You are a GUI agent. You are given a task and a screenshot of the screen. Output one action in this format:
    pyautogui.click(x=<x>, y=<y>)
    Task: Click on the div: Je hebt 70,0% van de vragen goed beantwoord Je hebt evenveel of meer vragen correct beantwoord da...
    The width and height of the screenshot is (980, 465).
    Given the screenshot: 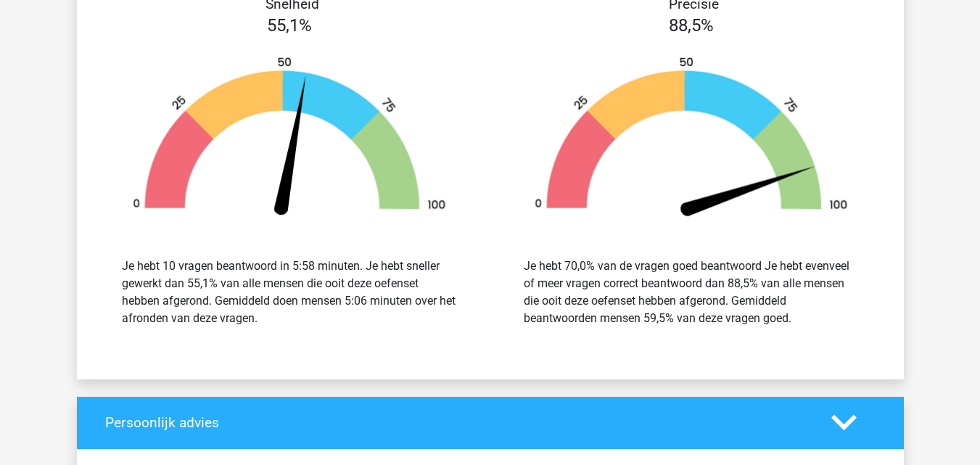 What is the action you would take?
    pyautogui.click(x=691, y=292)
    